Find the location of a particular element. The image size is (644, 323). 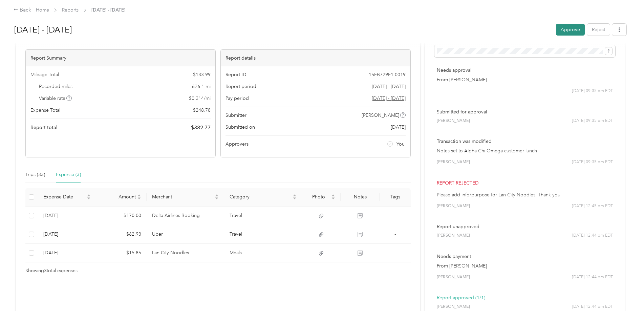

span: $ 248.78 is located at coordinates (202, 110).